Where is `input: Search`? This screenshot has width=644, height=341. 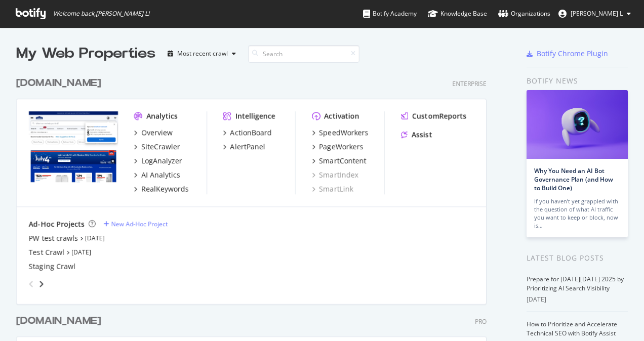 input: Search is located at coordinates (304, 54).